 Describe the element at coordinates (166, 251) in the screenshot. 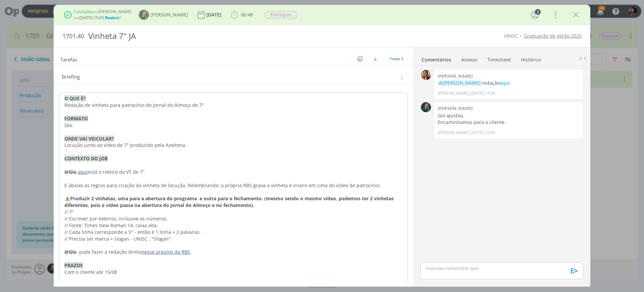

I see `a: nesse arquivo da RBS` at that location.